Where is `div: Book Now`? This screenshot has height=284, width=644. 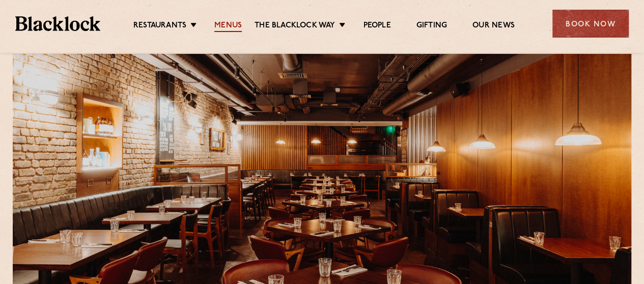 div: Book Now is located at coordinates (591, 23).